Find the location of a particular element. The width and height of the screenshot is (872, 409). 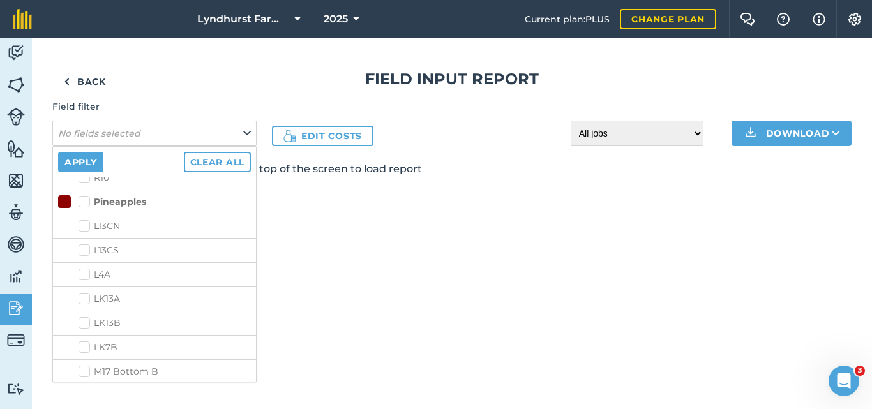

strong: Pineapples is located at coordinates (120, 202).